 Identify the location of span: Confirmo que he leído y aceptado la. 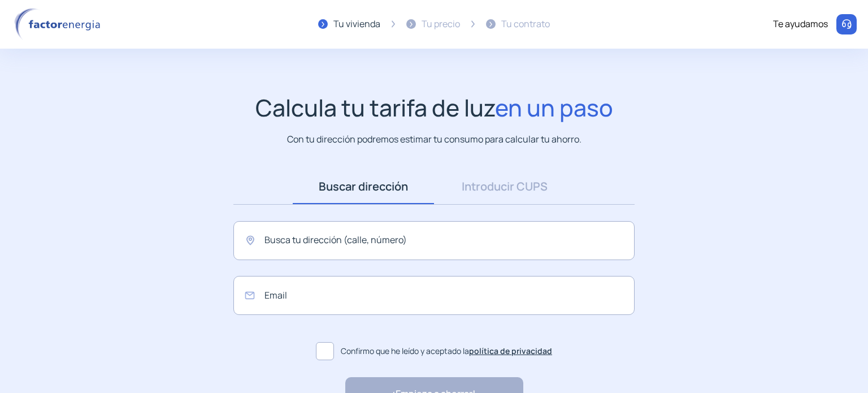
(446, 351).